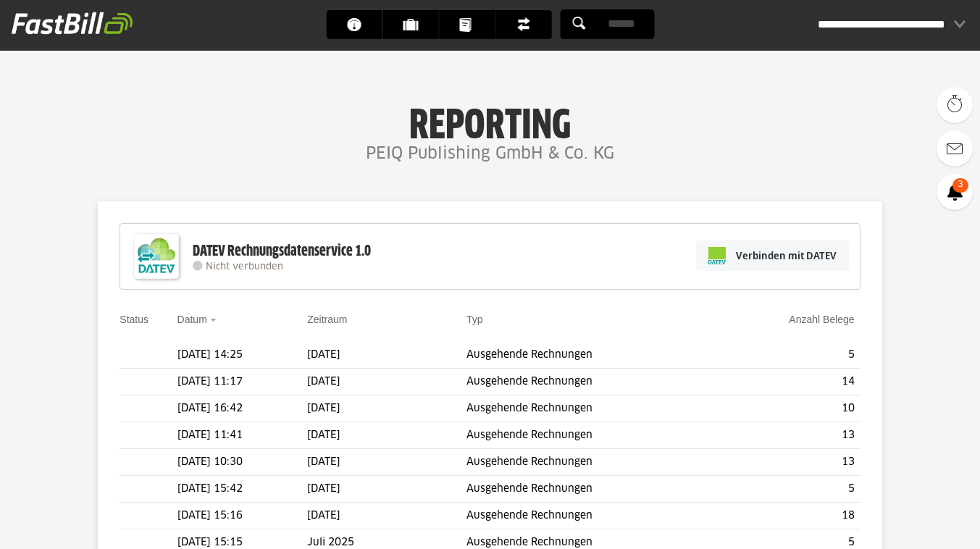 Image resolution: width=980 pixels, height=549 pixels. What do you see at coordinates (410, 24) in the screenshot?
I see `a: Kunden` at bounding box center [410, 24].